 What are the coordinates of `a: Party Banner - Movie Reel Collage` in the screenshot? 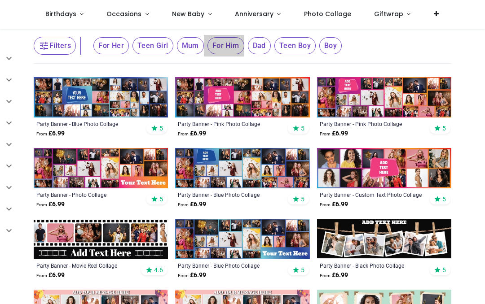 It's located at (88, 266).